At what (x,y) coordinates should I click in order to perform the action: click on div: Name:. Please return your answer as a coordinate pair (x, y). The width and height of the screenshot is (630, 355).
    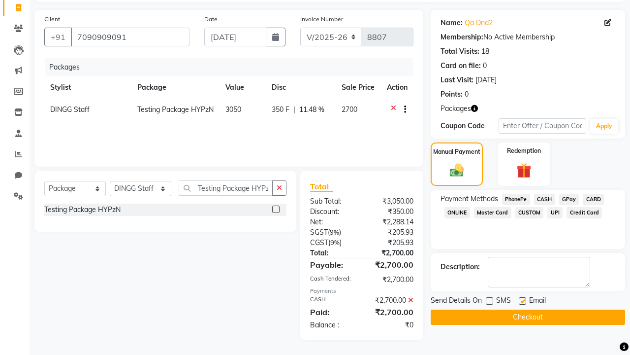
    Looking at the image, I should click on (452, 23).